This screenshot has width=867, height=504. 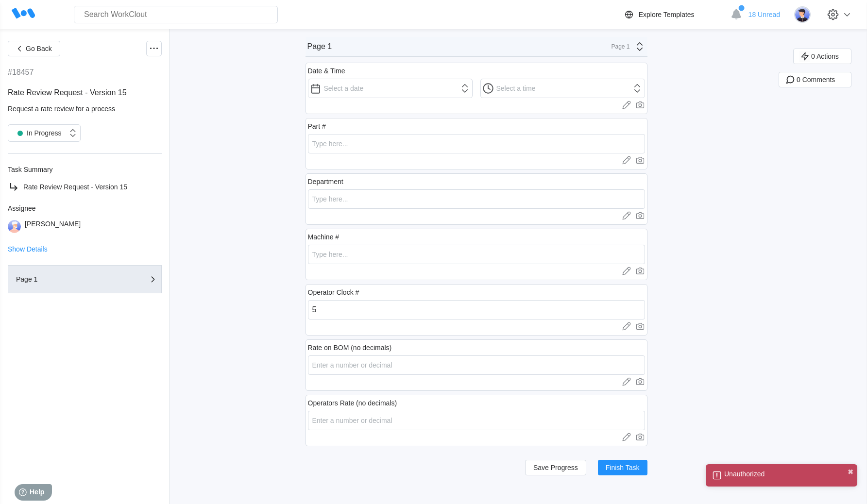 What do you see at coordinates (674, 15) in the screenshot?
I see `a: Explore Templates` at bounding box center [674, 15].